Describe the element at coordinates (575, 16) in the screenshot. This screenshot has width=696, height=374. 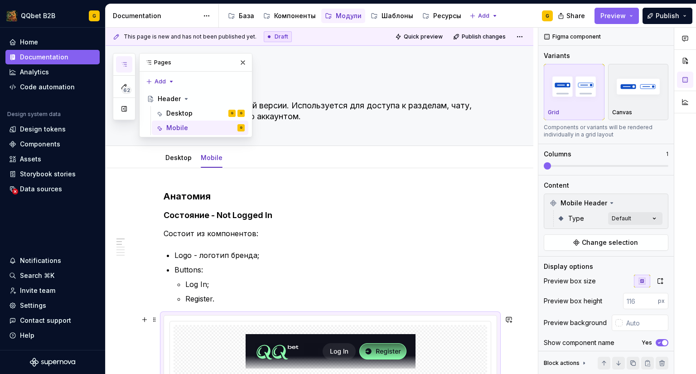
I see `span: Share` at that location.